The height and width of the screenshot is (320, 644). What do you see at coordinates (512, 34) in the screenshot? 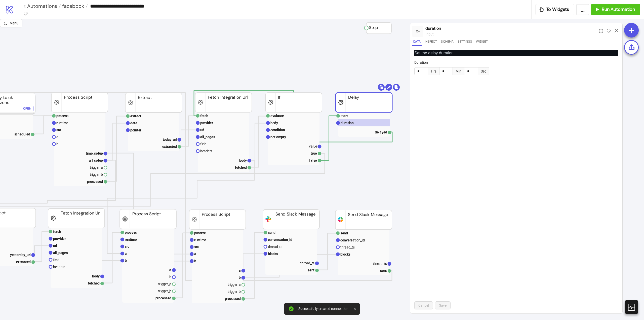
I see `div: input` at bounding box center [512, 34].